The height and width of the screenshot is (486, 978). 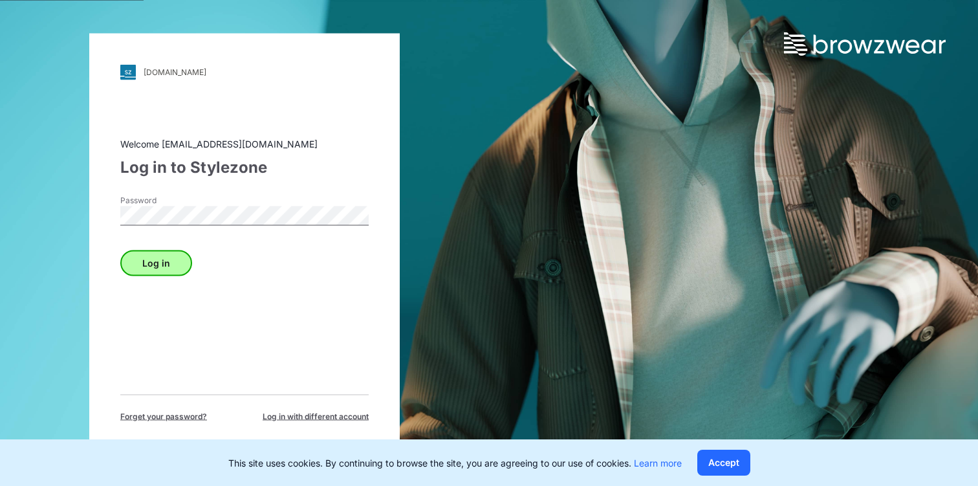 What do you see at coordinates (455, 462) in the screenshot?
I see `p: This site uses cookies. By continuing to browse the site, you are agreeing to our use of cookies.` at bounding box center [455, 462].